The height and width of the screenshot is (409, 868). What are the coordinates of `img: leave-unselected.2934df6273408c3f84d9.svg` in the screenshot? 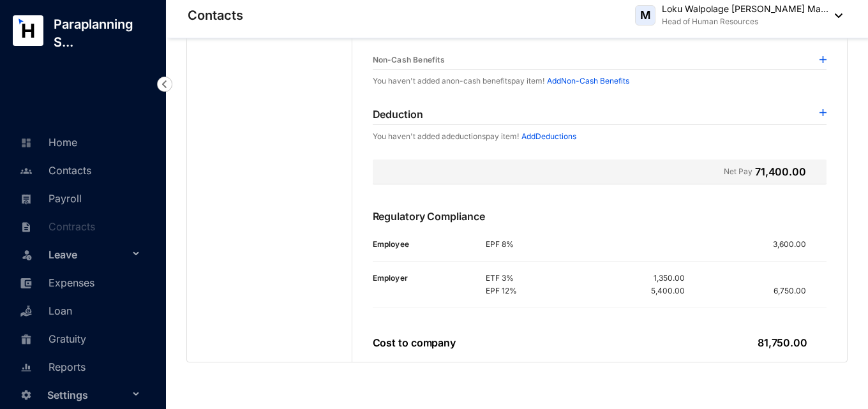 It's located at (27, 255).